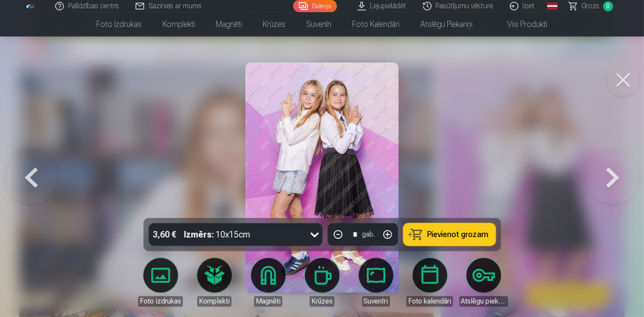 Image resolution: width=644 pixels, height=317 pixels. Describe the element at coordinates (165, 235) in the screenshot. I see `div: 3,60 €` at that location.